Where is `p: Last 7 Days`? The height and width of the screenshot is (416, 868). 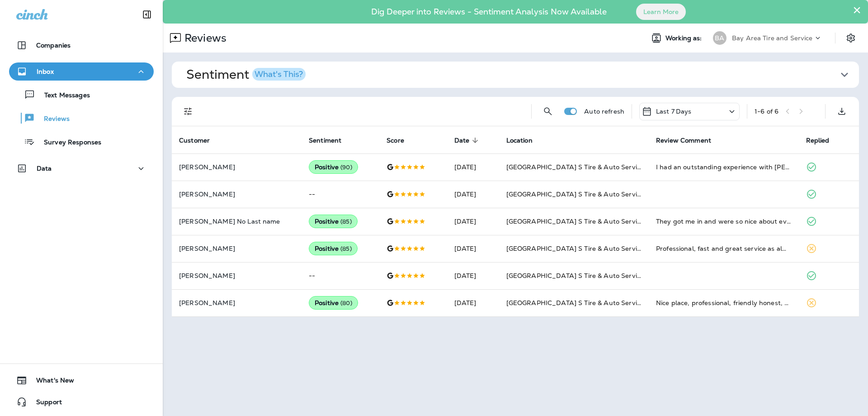 p: Last 7 Days is located at coordinates (673, 111).